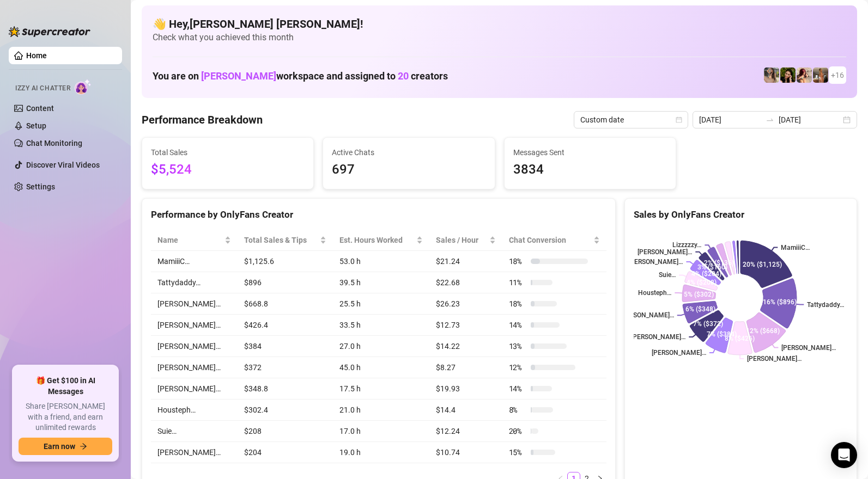 Image resolution: width=868 pixels, height=479 pixels. I want to click on td: 33.5 h, so click(381, 325).